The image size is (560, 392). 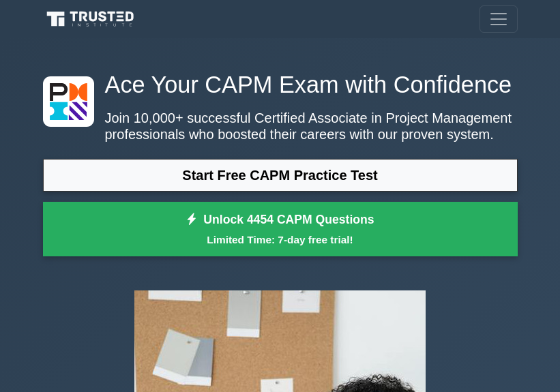 I want to click on button: Toggle navigation, so click(x=499, y=19).